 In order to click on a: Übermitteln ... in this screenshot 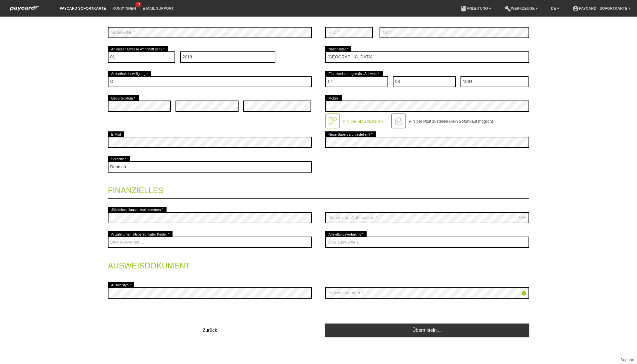, I will do `click(427, 330)`.